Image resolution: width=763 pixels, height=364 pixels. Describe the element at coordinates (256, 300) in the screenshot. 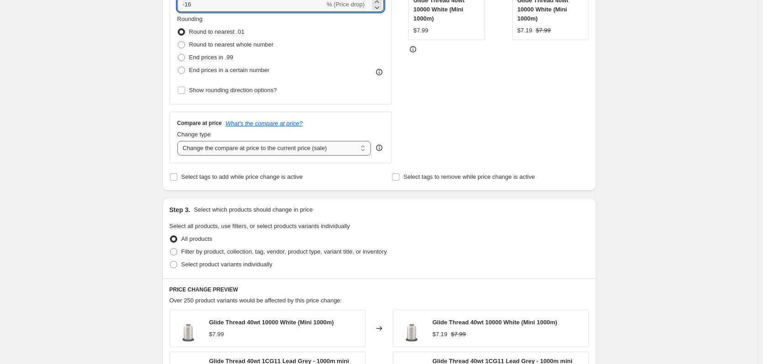

I see `span: Over 250 product variants would be affected by this price change:` at that location.